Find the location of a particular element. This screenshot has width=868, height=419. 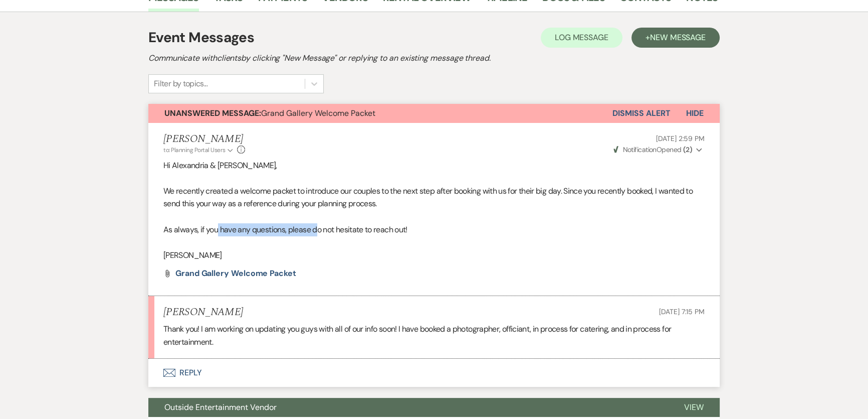

span: We recently created a welcome packet to introduce our couples to the next step after booking with... is located at coordinates (428, 197).